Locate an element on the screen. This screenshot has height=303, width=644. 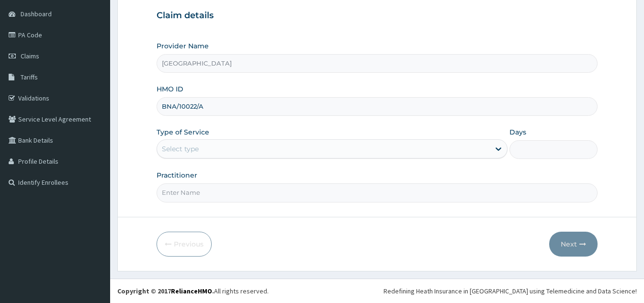
label: Days is located at coordinates (518, 132).